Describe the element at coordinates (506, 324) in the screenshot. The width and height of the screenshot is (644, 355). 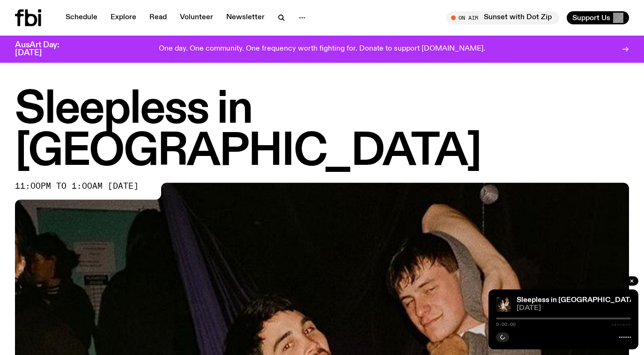
I see `span: 0:00:00` at that location.